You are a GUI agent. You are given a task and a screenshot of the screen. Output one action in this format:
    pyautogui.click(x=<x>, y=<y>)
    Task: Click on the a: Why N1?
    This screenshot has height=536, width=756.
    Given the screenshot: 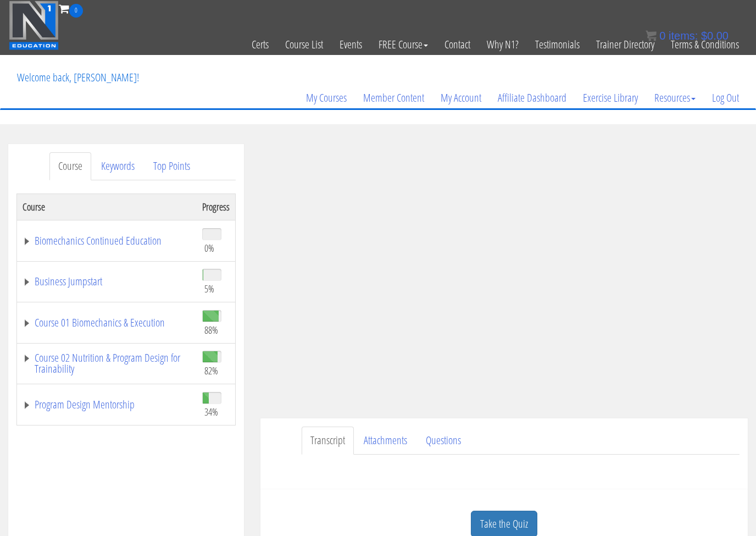 What is the action you would take?
    pyautogui.click(x=503, y=45)
    